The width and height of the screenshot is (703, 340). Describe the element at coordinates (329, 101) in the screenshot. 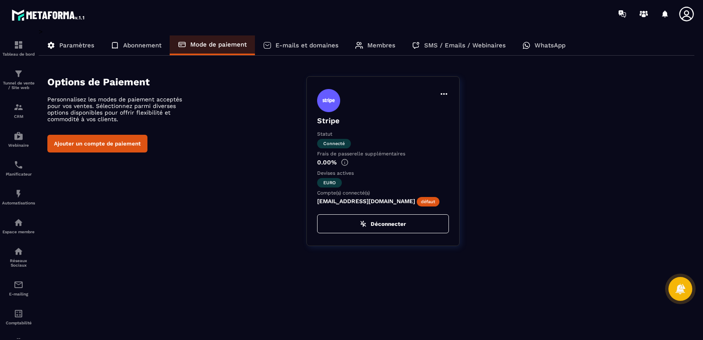

I see `img: stripe.9bed737a.svg` at that location.